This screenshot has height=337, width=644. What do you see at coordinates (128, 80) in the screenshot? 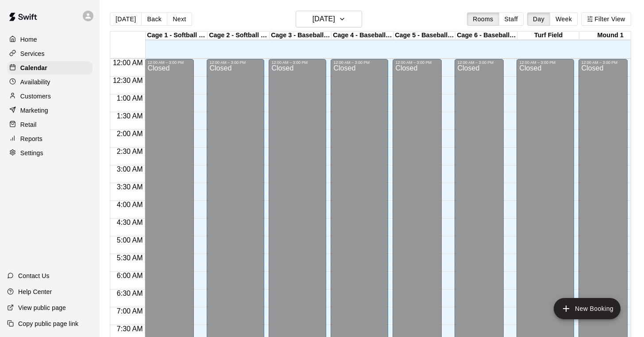
I see `span: 12:30 AM` at bounding box center [128, 80].